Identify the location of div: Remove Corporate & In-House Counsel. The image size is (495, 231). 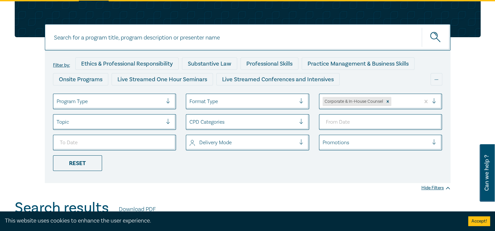
(387, 102).